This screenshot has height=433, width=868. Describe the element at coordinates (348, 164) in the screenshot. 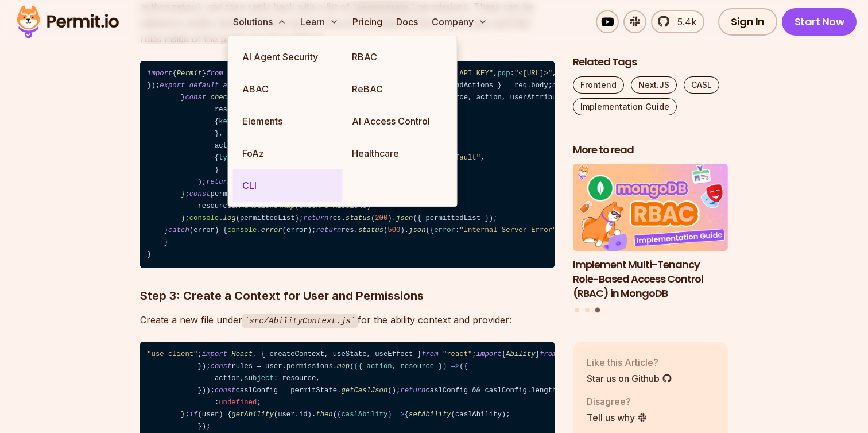

I see `code: { } ; permit = ({ : , : , }); ( ) { { { resourcesAndActions } = req. ; { : userId } = req. ; (!us...` at that location.